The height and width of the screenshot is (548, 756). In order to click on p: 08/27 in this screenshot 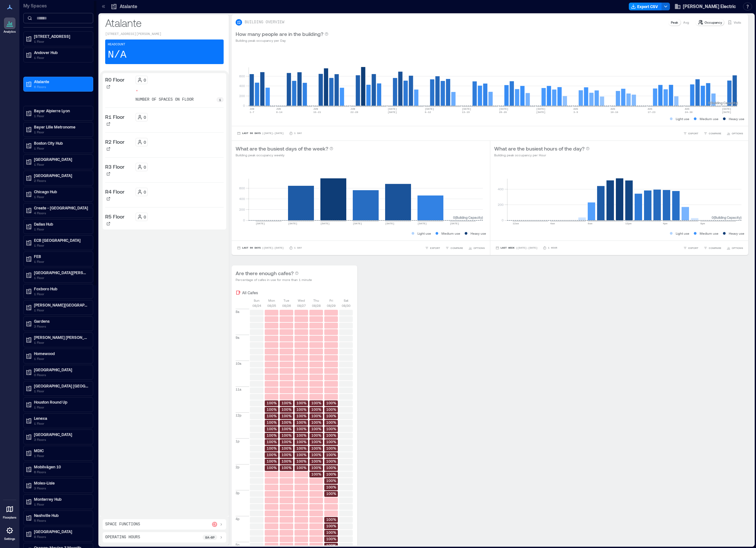, I will do `click(302, 305)`.